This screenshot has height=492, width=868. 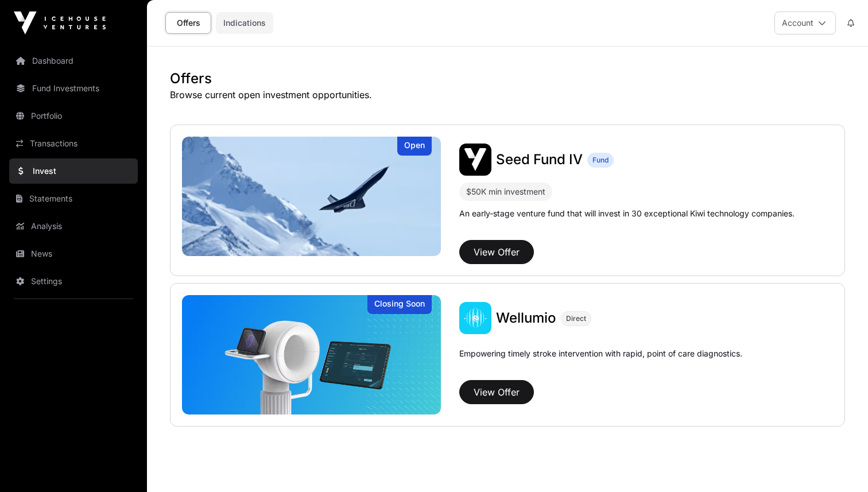 What do you see at coordinates (74, 144) in the screenshot?
I see `a: Transactions` at bounding box center [74, 144].